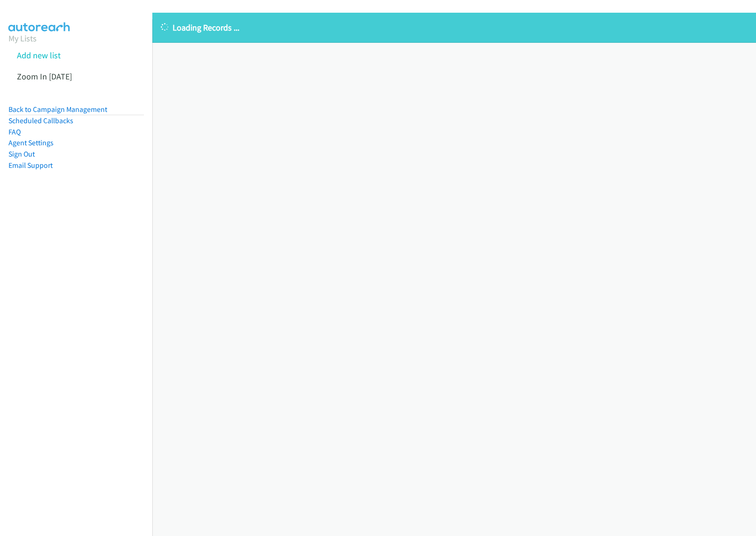  What do you see at coordinates (15, 132) in the screenshot?
I see `a: FAQ` at bounding box center [15, 132].